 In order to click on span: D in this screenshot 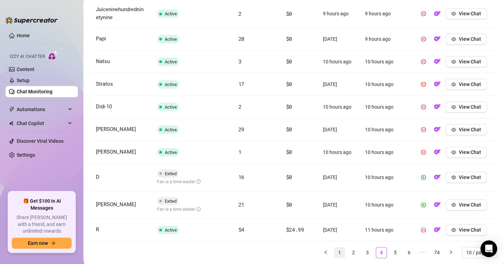, I will do `click(98, 177)`.